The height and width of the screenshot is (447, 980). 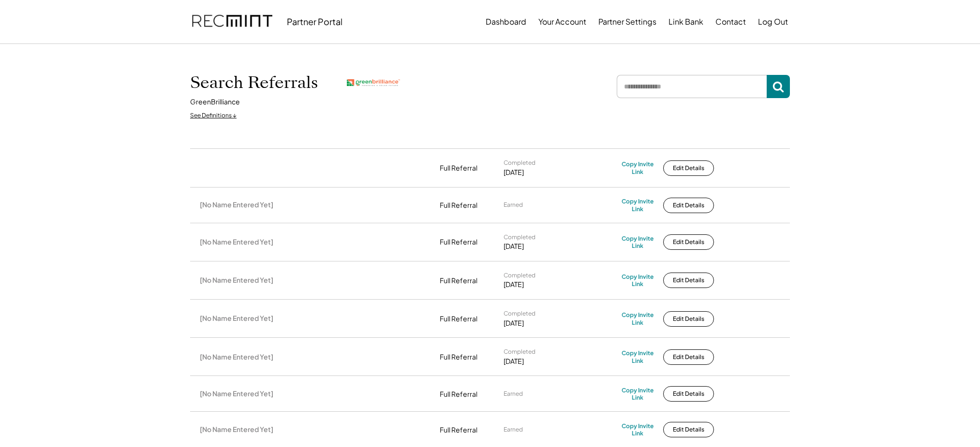 What do you see at coordinates (627, 22) in the screenshot?
I see `button: Partner Settings` at bounding box center [627, 22].